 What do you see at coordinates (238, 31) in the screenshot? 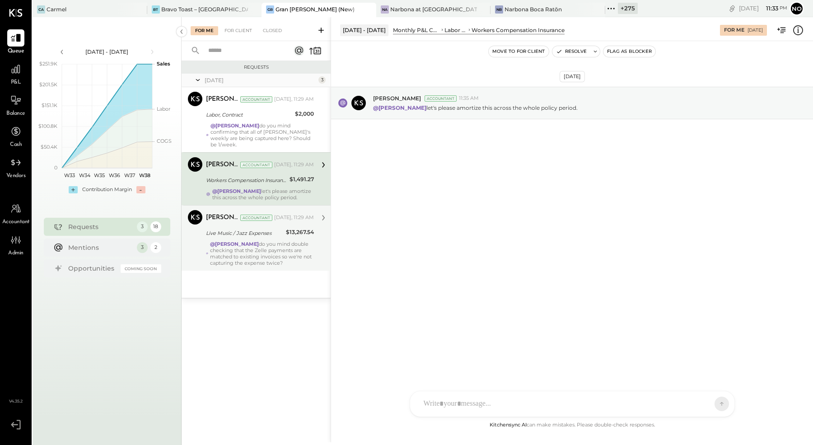
I see `div: For Client` at bounding box center [238, 31].